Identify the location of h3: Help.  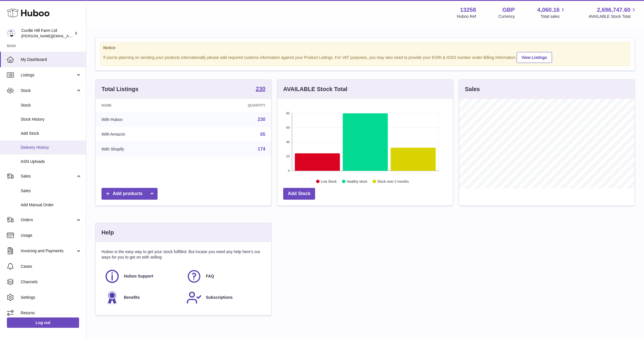
(108, 232).